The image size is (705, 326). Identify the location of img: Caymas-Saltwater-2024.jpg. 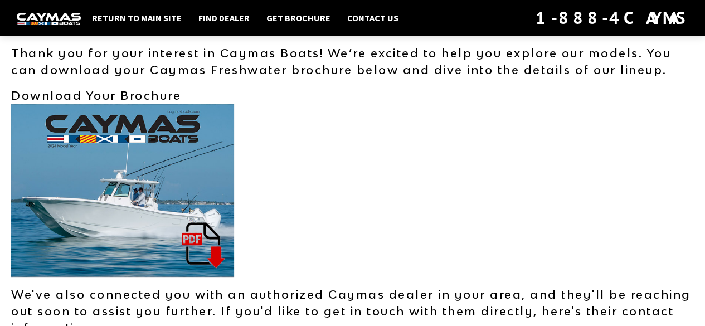
(123, 190).